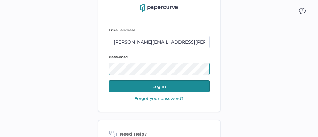 This screenshot has width=318, height=137. I want to click on img: icon_chat.2bd11823.svg, so click(303, 11).